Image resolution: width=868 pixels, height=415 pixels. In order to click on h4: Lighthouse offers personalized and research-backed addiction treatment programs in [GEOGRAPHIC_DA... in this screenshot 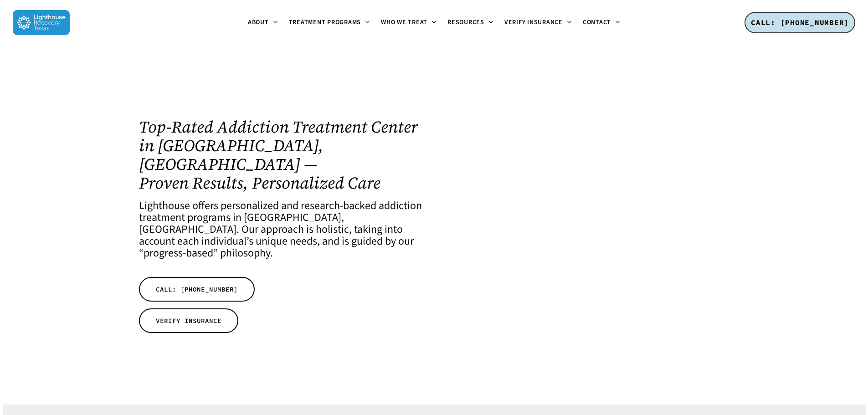, I will do `click(280, 229)`.